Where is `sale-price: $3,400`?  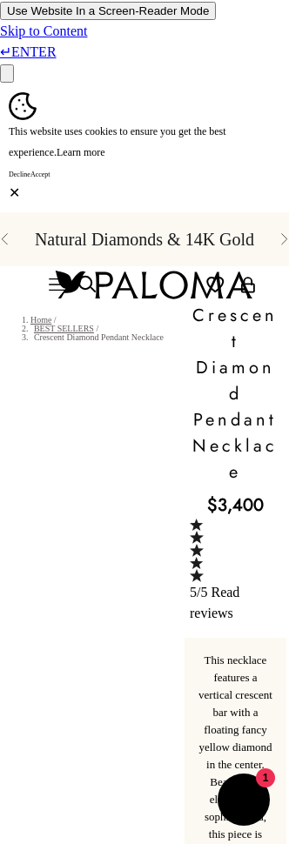
sale-price: $3,400 is located at coordinates (235, 505).